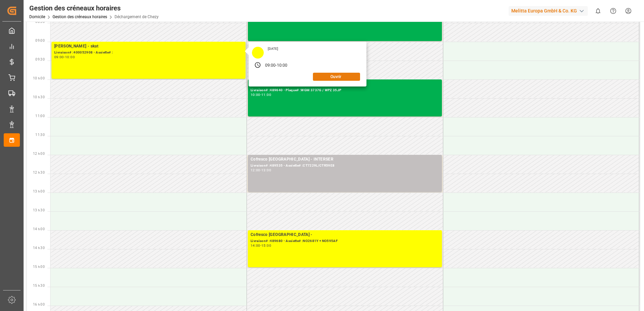 This screenshot has height=311, width=644. What do you see at coordinates (345, 90) in the screenshot?
I see `div: Livraison# :489640 - Plaque# :WGM 3737G / WPZ 35JP` at bounding box center [345, 90].